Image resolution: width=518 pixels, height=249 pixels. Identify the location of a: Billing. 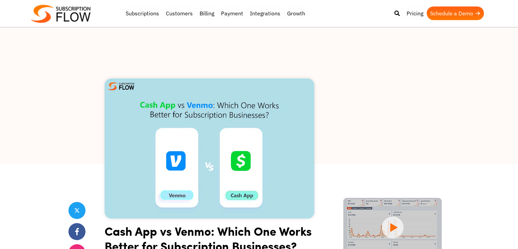
(207, 13).